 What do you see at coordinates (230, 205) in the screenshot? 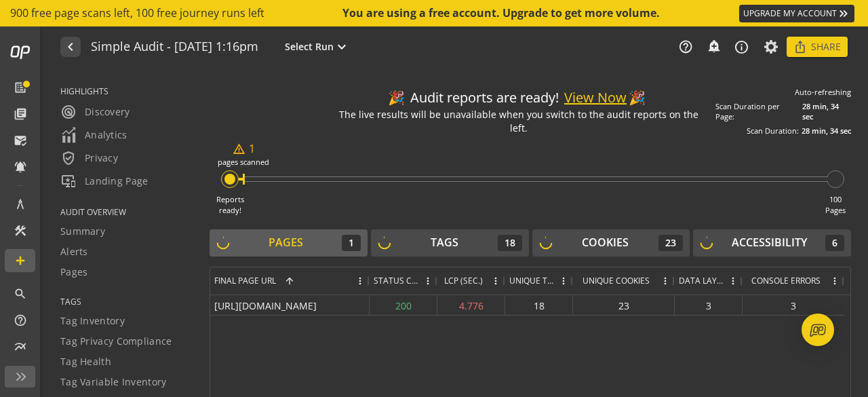
I see `div: Reports ready!` at bounding box center [230, 205].